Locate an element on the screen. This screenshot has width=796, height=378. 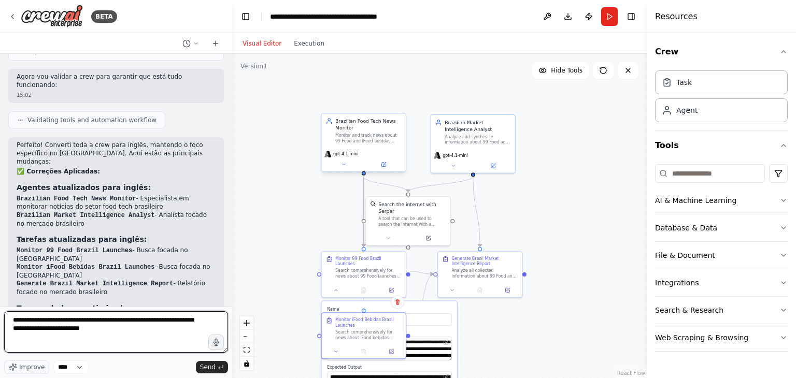
button: Database & Data is located at coordinates (722, 228).